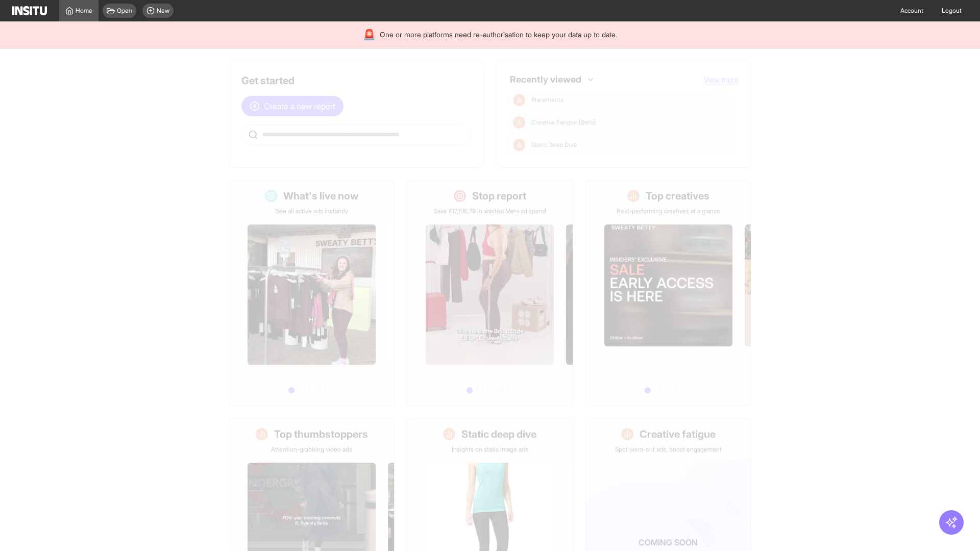  What do you see at coordinates (498, 35) in the screenshot?
I see `span: One or more platforms need re-authorisation to keep your data up to date.` at bounding box center [498, 35].